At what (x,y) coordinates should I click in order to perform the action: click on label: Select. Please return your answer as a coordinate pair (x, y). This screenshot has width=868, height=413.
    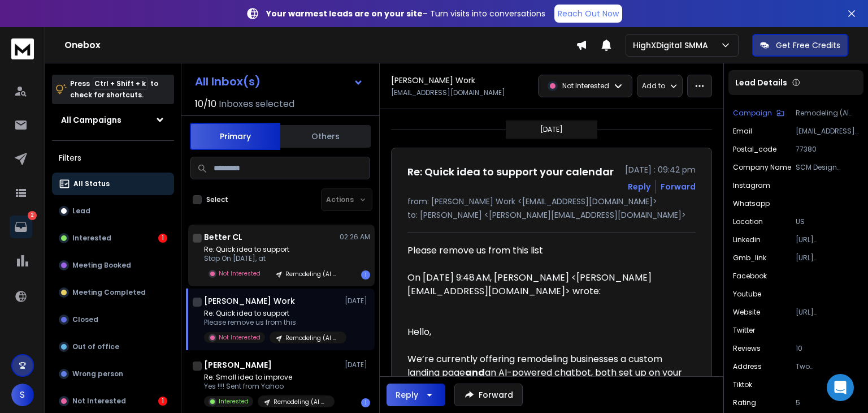
    Looking at the image, I should click on (217, 199).